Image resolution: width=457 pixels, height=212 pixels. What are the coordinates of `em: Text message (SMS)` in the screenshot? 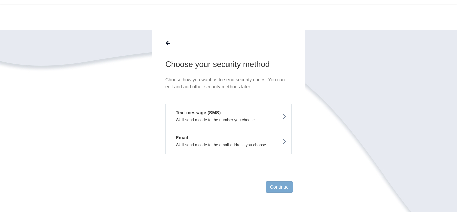 It's located at (196, 112).